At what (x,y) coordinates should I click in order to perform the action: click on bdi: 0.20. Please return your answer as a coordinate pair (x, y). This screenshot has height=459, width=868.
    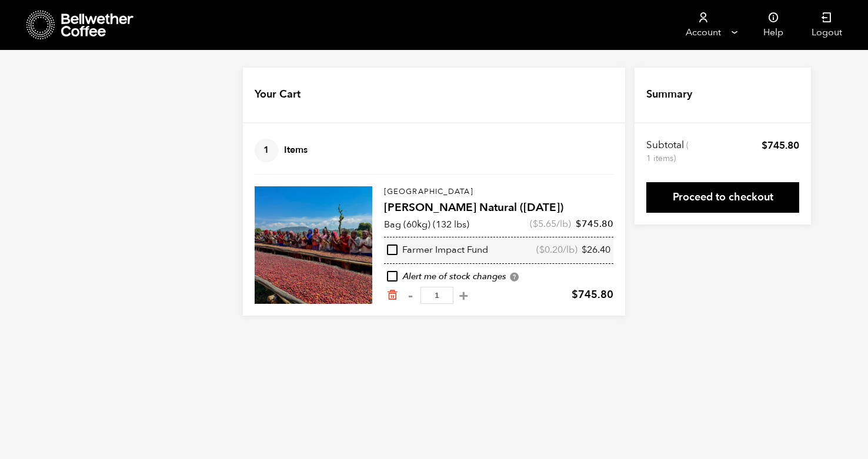
    Looking at the image, I should click on (551, 249).